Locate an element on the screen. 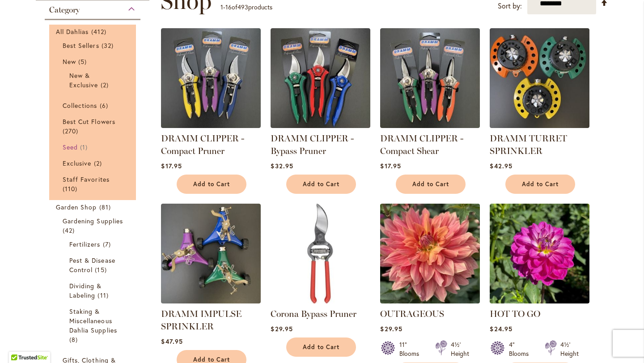 The image size is (644, 363). img: DRAMM CLIPPER - Bypass Pruner is located at coordinates (320, 78).